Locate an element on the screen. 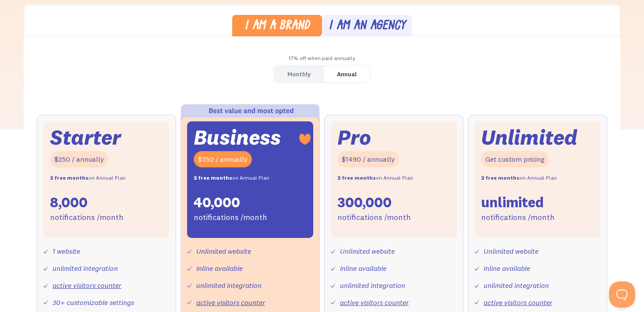  div: 40,000 is located at coordinates (217, 202).